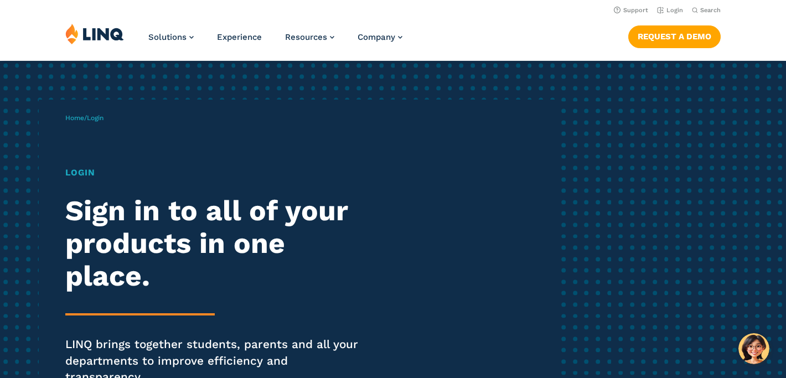 Image resolution: width=786 pixels, height=378 pixels. Describe the element at coordinates (95, 34) in the screenshot. I see `img: LINQ | K‑12 Software` at that location.